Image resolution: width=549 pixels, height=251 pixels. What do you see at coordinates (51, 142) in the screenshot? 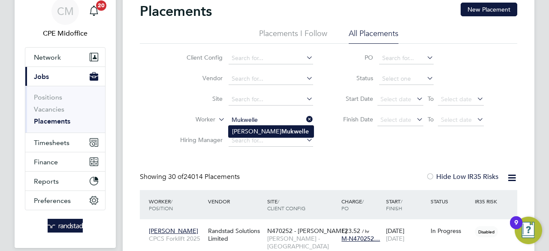
I see `span: Timesheets` at bounding box center [51, 142].